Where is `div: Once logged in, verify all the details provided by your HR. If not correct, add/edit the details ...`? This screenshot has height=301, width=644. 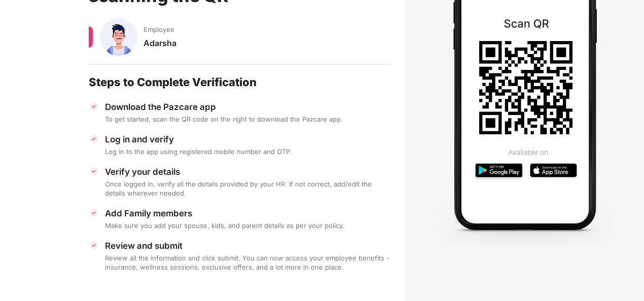 div: Once logged in, verify all the details provided by your HR. If not correct, add/edit the details ... is located at coordinates (248, 189).